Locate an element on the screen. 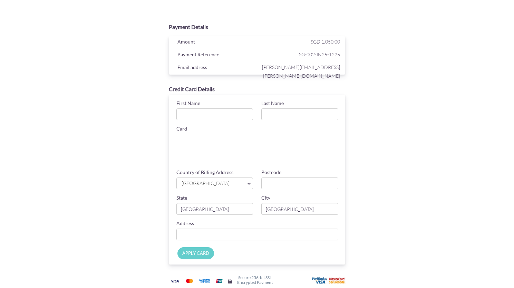 This screenshot has width=514, height=288. div: Payment Details is located at coordinates (257, 27).